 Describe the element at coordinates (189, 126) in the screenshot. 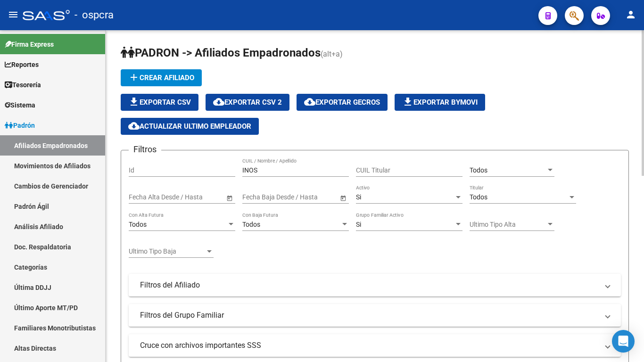

I see `button: Actualizar ultimo Empleador` at that location.